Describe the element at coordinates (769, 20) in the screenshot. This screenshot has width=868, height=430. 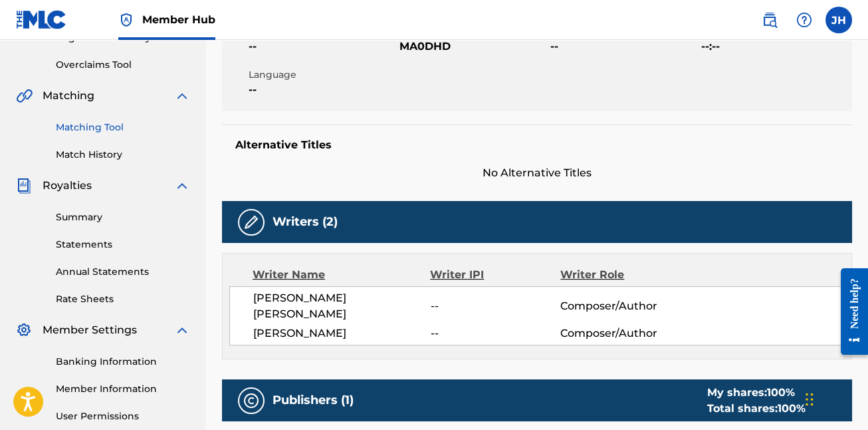
I see `img: search` at that location.